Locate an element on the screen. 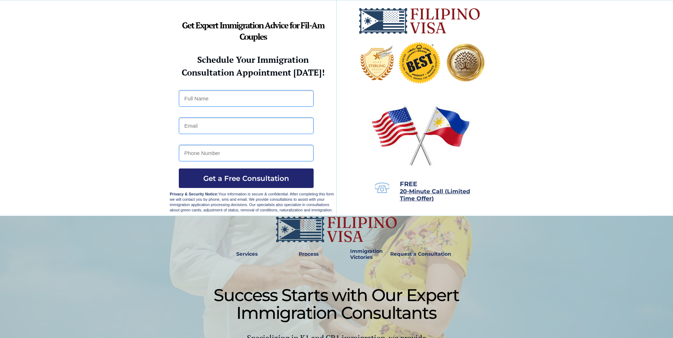  strong: Schedule Your Immigration is located at coordinates (253, 60).